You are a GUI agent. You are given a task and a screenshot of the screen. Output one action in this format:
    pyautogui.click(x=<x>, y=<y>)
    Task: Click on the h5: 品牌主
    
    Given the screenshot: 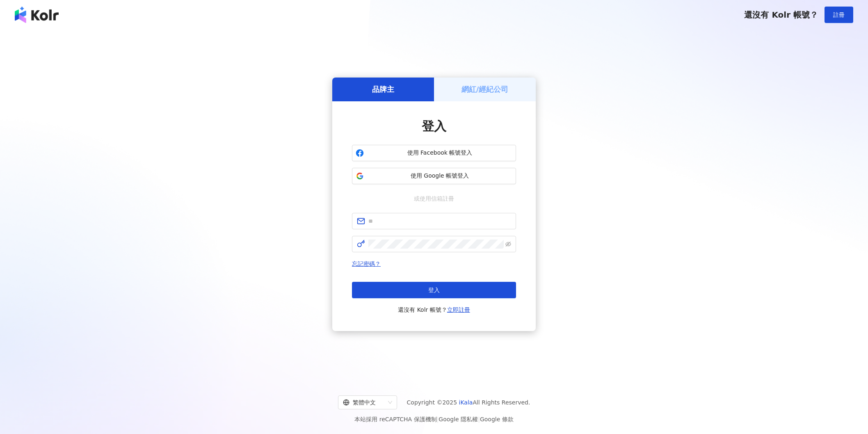 What is the action you would take?
    pyautogui.click(x=384, y=89)
    